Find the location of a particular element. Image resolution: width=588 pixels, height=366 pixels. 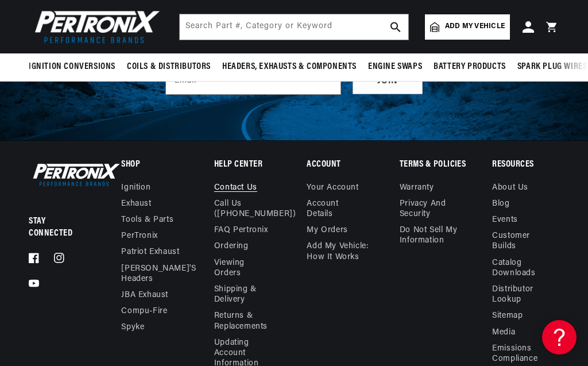

summary: Headers, Exhausts & Components is located at coordinates (289, 67).